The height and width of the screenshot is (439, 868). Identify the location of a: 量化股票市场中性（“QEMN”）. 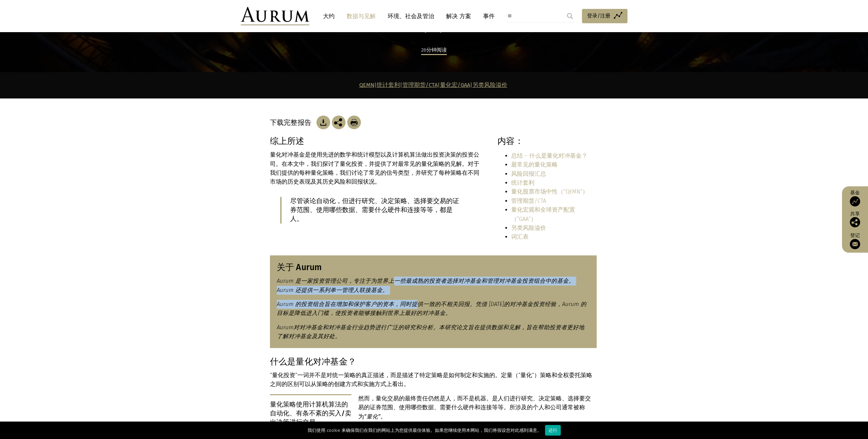
(550, 192).